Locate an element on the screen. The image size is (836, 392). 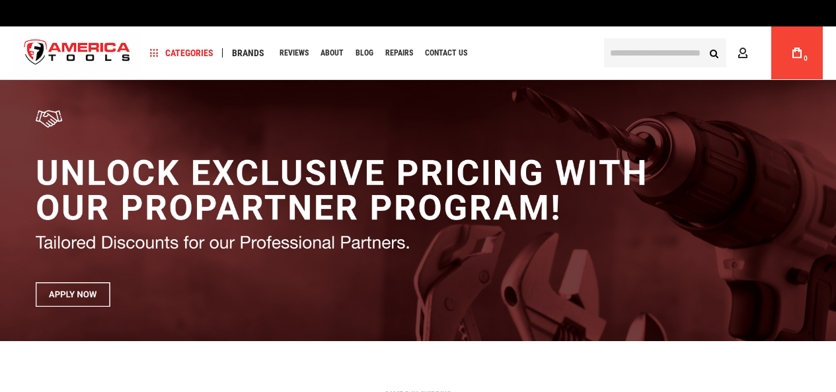
a: 0 is located at coordinates (797, 53).